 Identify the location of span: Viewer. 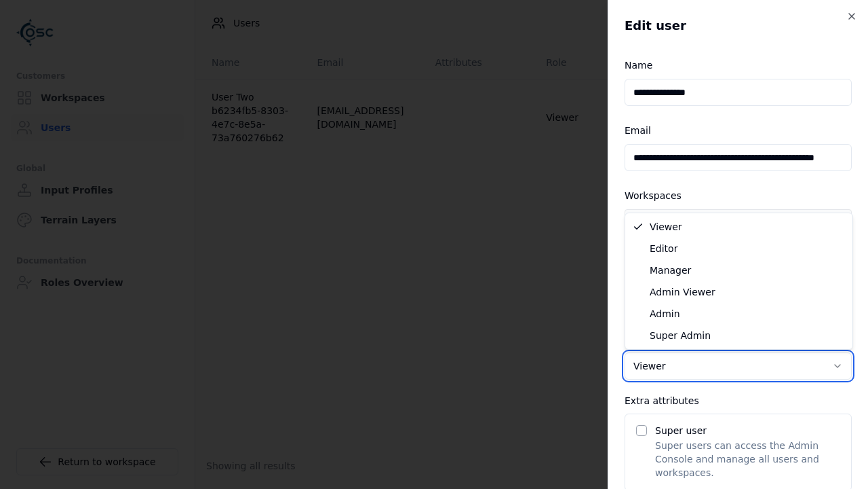
(666, 227).